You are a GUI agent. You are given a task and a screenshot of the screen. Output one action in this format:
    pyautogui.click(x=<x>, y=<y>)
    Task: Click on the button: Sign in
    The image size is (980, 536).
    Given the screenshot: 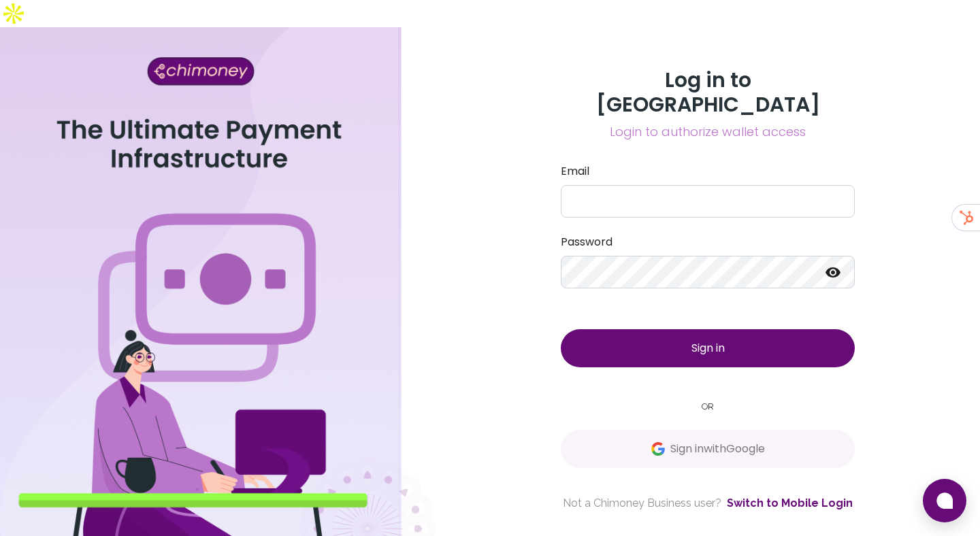 What is the action you would take?
    pyautogui.click(x=708, y=348)
    